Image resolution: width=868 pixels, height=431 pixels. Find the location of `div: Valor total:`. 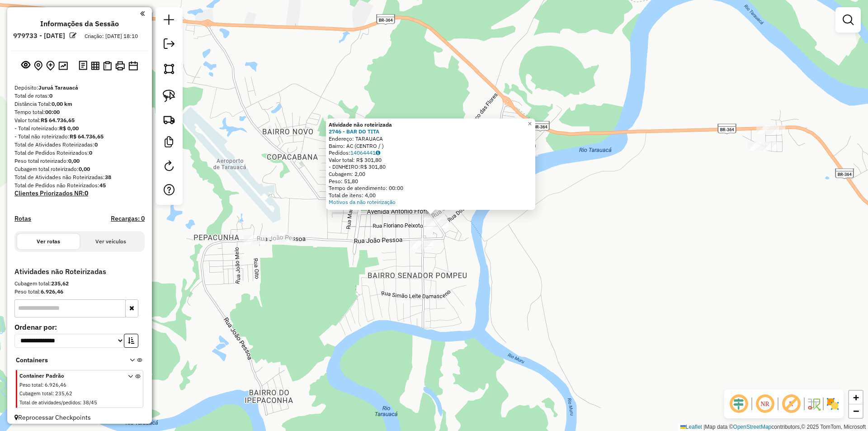

div: Valor total: is located at coordinates (80, 120).